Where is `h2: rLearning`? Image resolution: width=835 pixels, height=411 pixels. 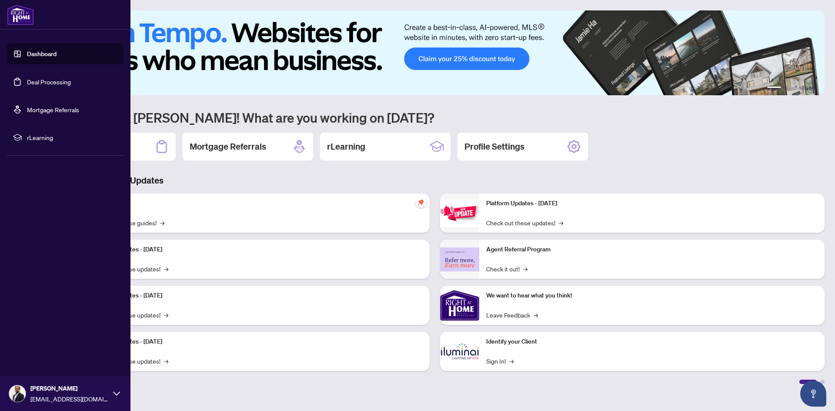
h2: rLearning is located at coordinates (346, 146).